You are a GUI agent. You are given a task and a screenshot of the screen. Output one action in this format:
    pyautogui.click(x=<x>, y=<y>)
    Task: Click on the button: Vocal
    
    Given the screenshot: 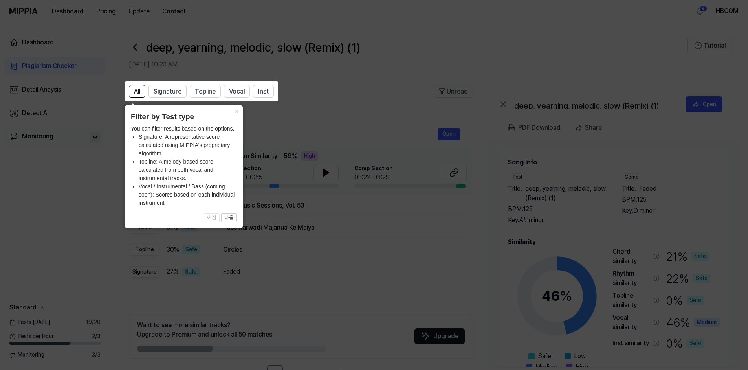 What is the action you would take?
    pyautogui.click(x=237, y=91)
    